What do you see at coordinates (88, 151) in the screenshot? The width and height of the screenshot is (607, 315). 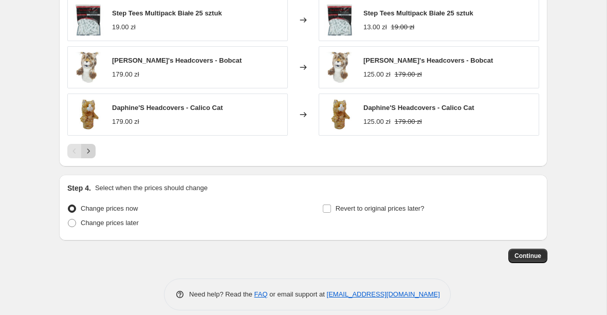 I see `button: Next` at bounding box center [88, 151].